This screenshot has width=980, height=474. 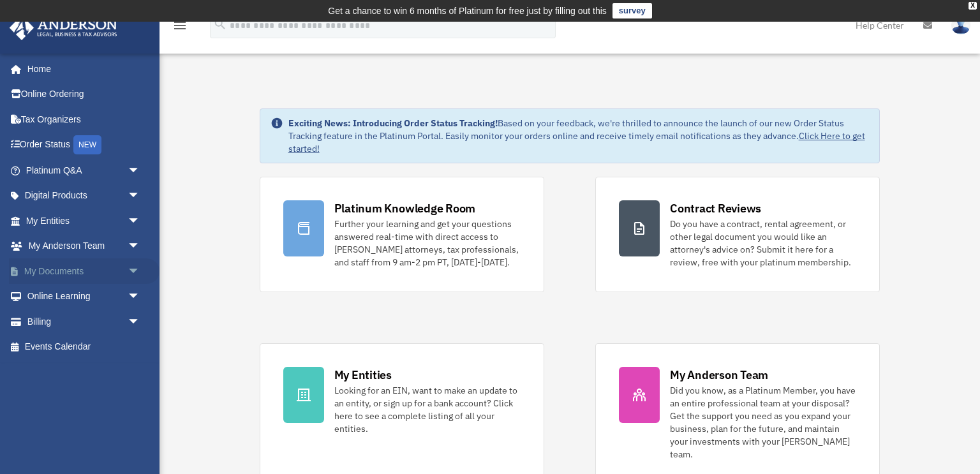 I want to click on a: Contract Reviews Do you have a contract, rental agreement, or other legal document you would like..., so click(x=738, y=234).